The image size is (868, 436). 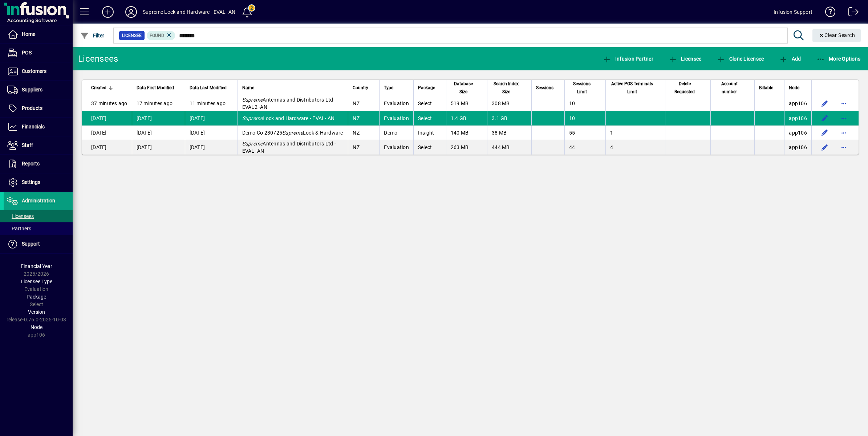 What do you see at coordinates (289, 148) in the screenshot?
I see `span: Antennas and Distributors Ltd - EVAL -AN` at bounding box center [289, 148].